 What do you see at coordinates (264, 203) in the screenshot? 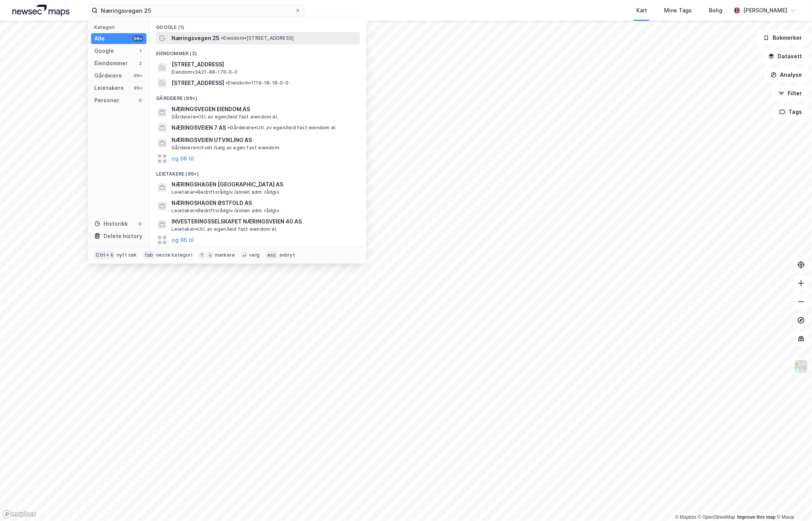
I see `span: NÆRINGSHAGEN ØSTFOLD AS` at bounding box center [264, 203].